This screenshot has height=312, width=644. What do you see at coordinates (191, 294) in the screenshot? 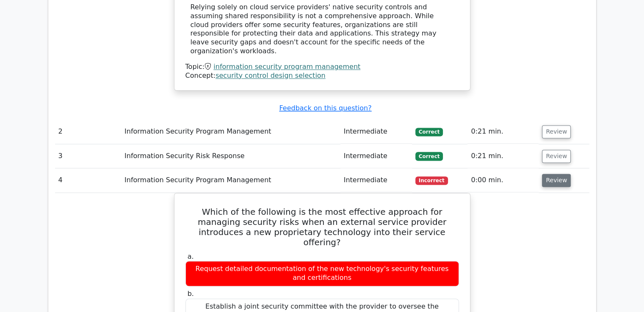
I see `span: b.` at bounding box center [191, 294].